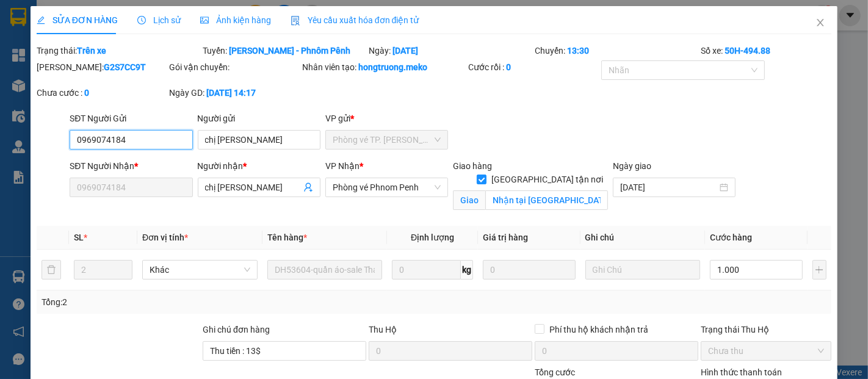 Image resolution: width=868 pixels, height=379 pixels. Describe the element at coordinates (125, 67) in the screenshot. I see `b: G2S7CC9T` at that location.